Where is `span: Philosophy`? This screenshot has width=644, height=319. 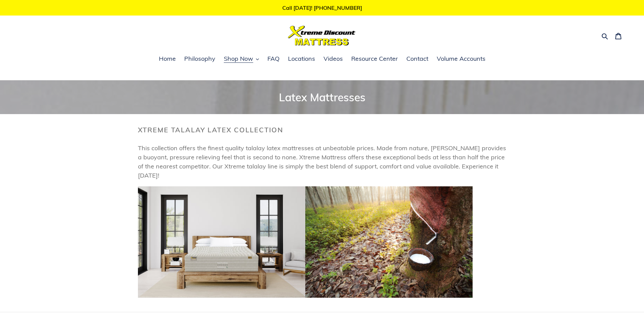 span: Philosophy is located at coordinates (200, 59).